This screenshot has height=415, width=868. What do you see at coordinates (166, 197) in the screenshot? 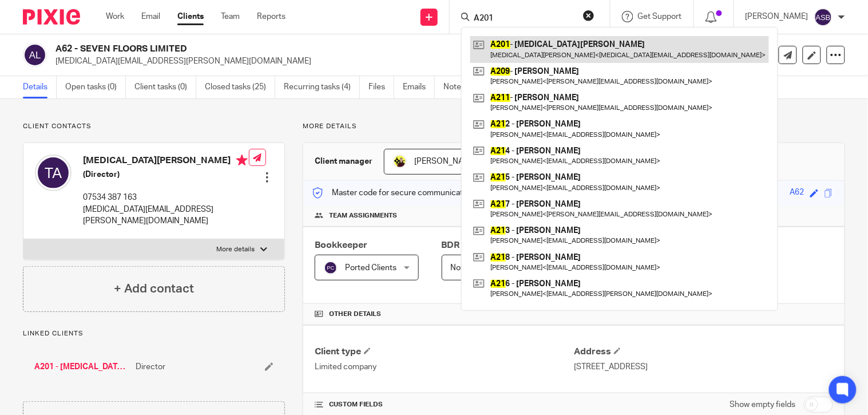
I see `p: 07534 387 163` at bounding box center [166, 197].